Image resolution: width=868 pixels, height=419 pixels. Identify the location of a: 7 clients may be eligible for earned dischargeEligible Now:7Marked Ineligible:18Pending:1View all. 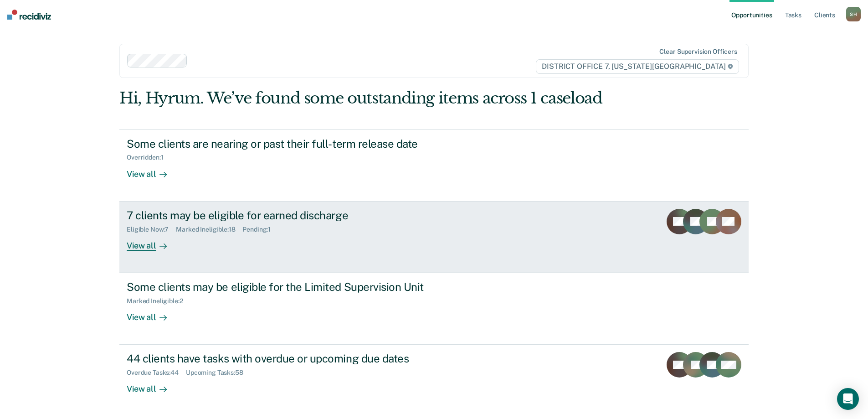
(434, 237).